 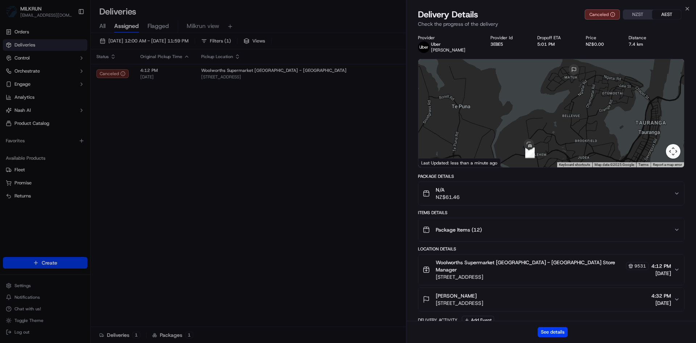 What do you see at coordinates (478, 320) in the screenshot?
I see `button: Add Event` at bounding box center [478, 320].